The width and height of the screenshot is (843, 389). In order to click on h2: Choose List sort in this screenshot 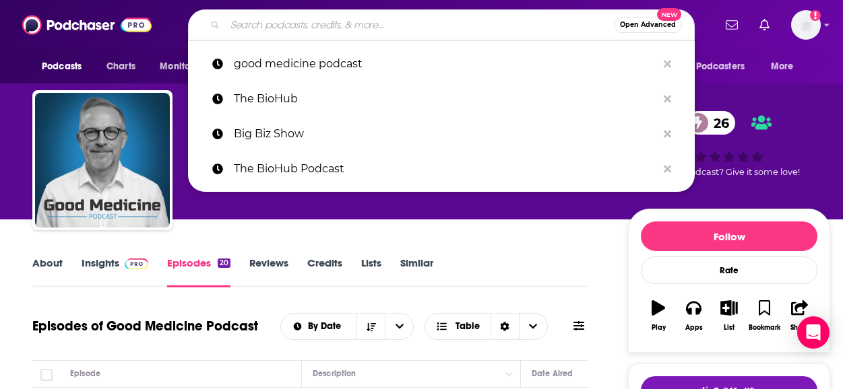, I will do `click(347, 327)`.